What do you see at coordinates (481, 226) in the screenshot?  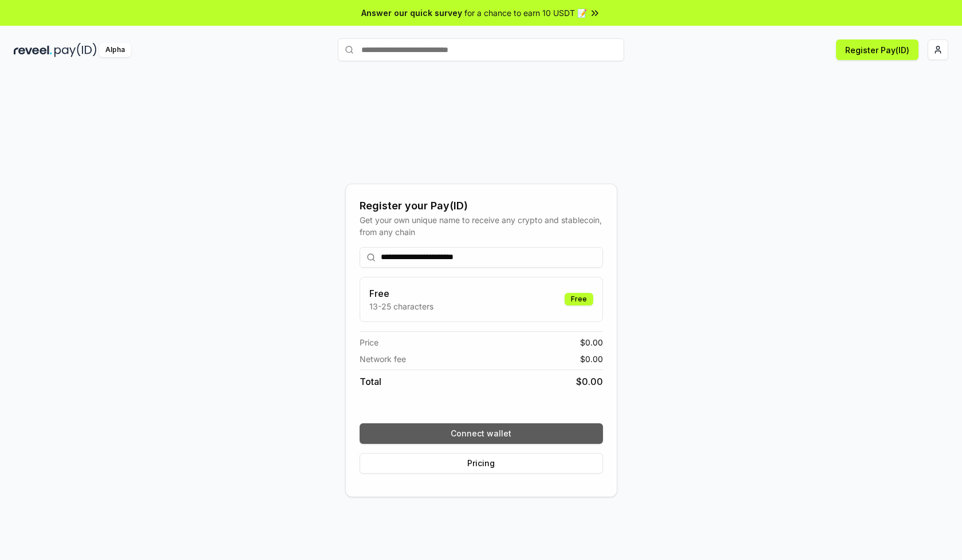 I see `div: Get your own unique name to receive any crypto and stablecoin, from any chain` at bounding box center [481, 226].